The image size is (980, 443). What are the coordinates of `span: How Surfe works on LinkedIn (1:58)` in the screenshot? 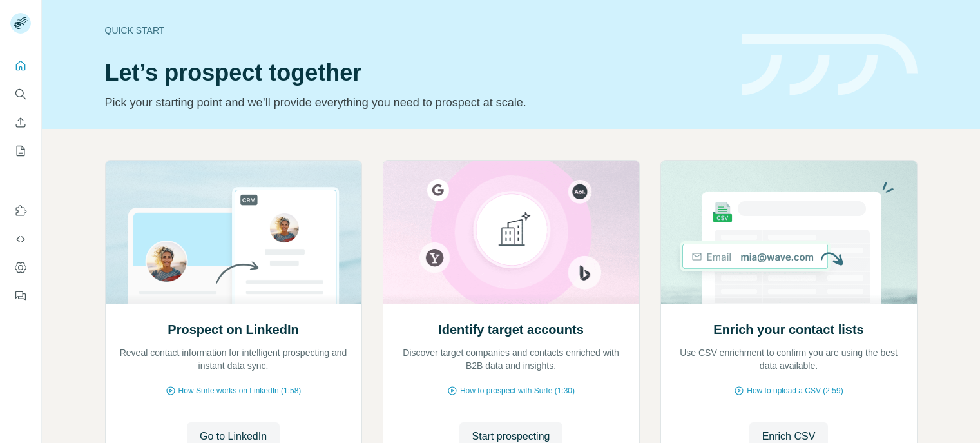 It's located at (240, 390).